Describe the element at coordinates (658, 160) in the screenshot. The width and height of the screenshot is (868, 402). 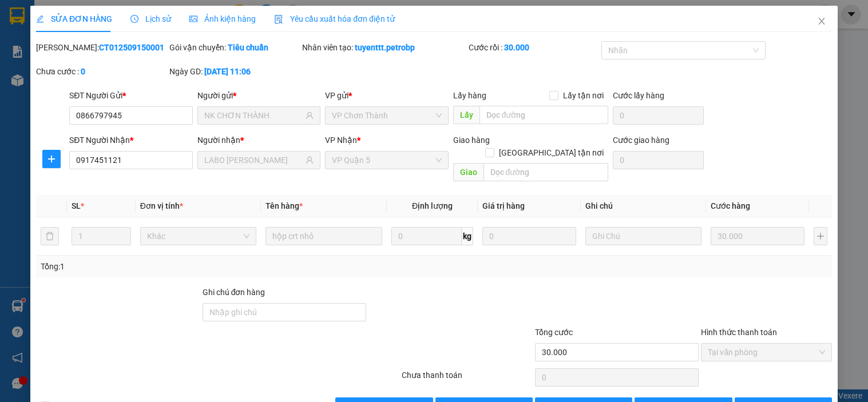
I see `input: Cước giao hàng` at that location.